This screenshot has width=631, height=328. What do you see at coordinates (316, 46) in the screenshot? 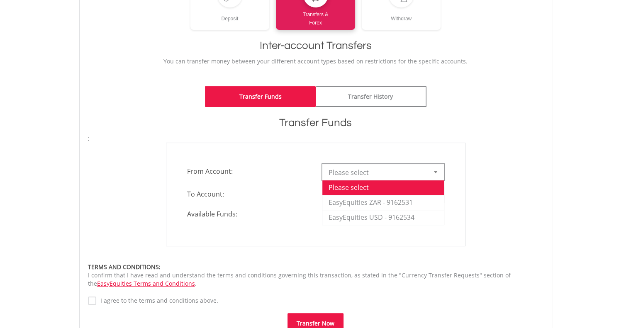
I see `h1: Inter-account Transfers` at bounding box center [316, 46].